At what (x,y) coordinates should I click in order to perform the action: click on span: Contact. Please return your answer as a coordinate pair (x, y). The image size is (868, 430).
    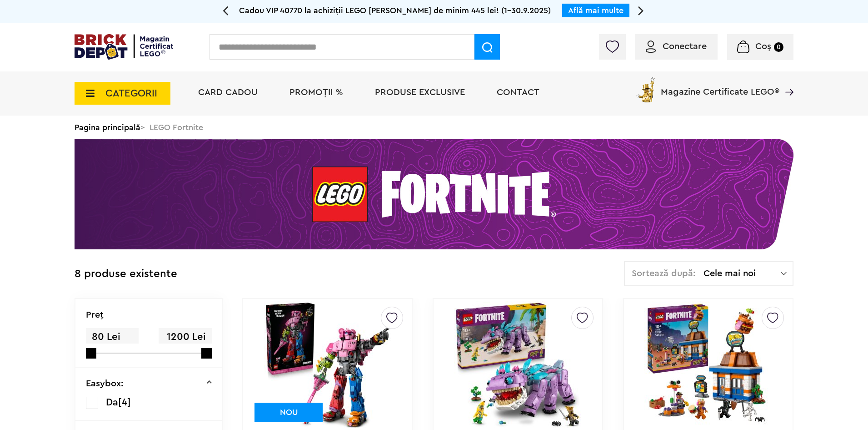
    Looking at the image, I should click on (519, 92).